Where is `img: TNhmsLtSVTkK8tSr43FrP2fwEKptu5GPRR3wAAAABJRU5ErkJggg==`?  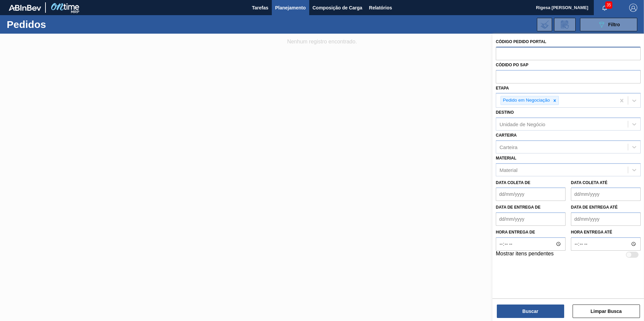
img: TNhmsLtSVTkK8tSr43FrP2fwEKptu5GPRR3wAAAABJRU5ErkJggg== is located at coordinates (25, 8).